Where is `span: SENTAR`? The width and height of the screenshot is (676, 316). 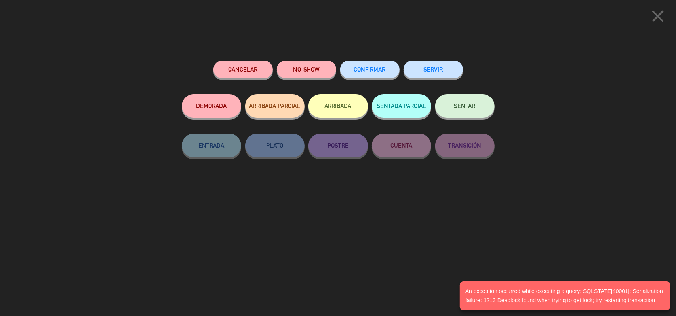 span: SENTAR is located at coordinates (465, 106).